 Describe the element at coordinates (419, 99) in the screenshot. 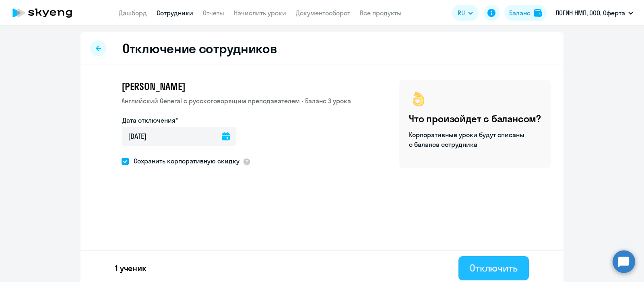

I see `img: ok` at that location.